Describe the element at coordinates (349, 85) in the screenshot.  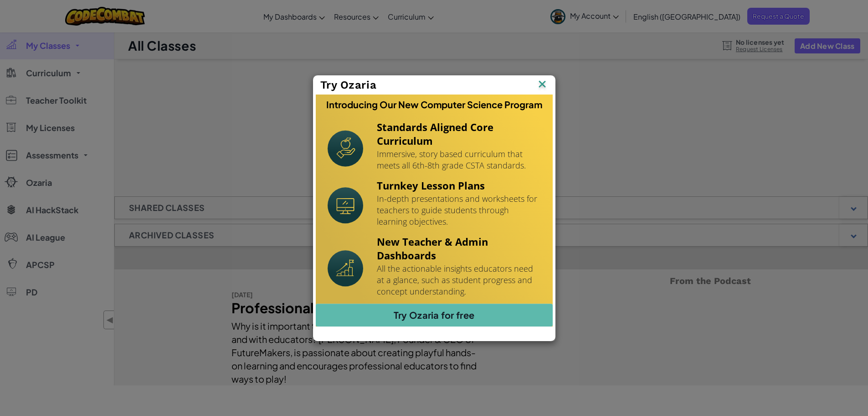
I see `span: Try Ozaria` at that location.